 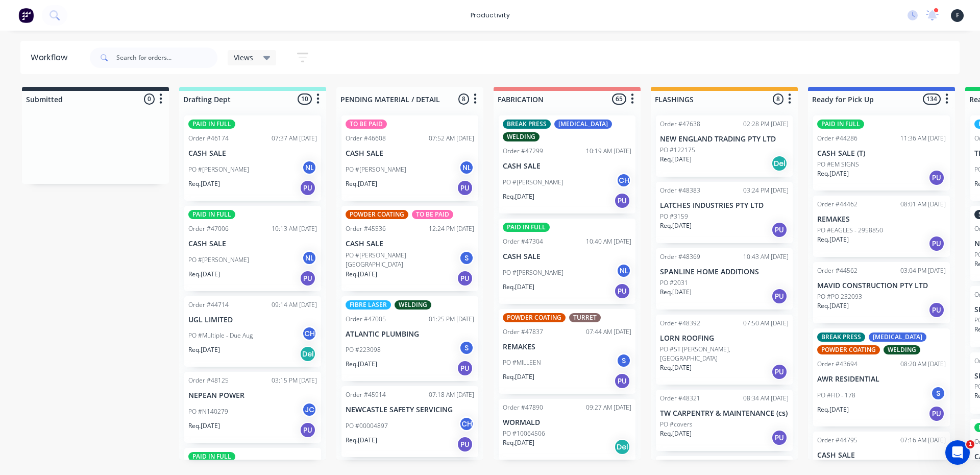 What do you see at coordinates (243, 57) in the screenshot?
I see `span: Views` at bounding box center [243, 57].